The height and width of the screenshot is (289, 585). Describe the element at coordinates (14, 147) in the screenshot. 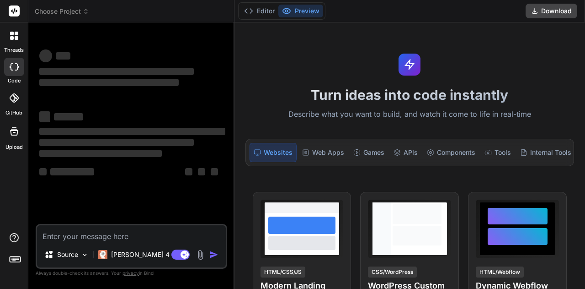

I see `label: Upload` at that location.